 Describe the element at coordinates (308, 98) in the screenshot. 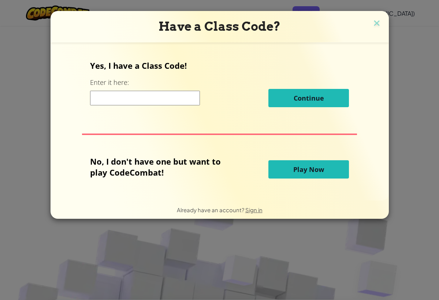

I see `span: Continue` at that location.